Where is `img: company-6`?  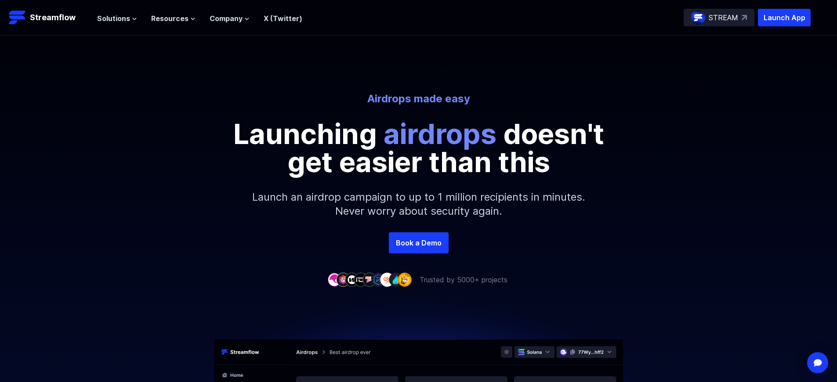 img: company-6 is located at coordinates (378, 280).